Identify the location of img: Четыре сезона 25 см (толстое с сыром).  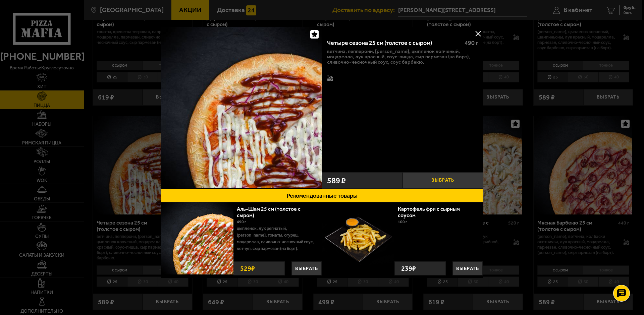
(241, 107).